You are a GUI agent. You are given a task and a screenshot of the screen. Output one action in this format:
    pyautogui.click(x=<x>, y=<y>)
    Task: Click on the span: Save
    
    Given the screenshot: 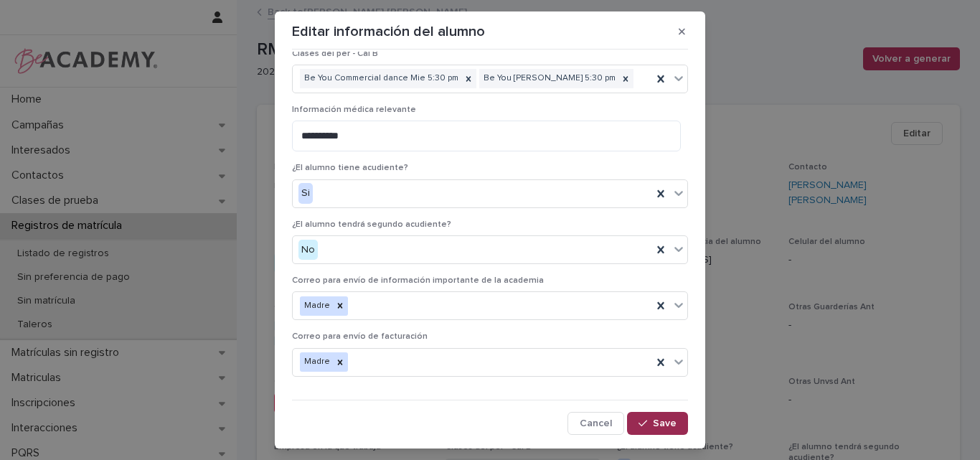 What is the action you would take?
    pyautogui.click(x=665, y=423)
    